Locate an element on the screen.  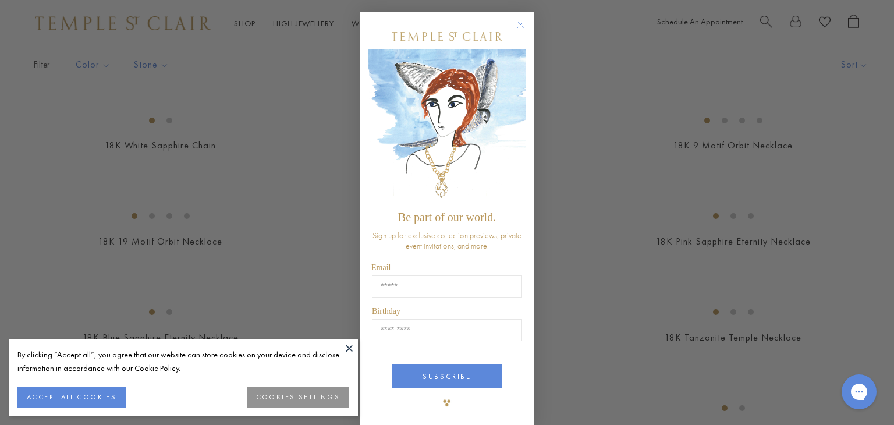
span: Birthday is located at coordinates (386, 311).